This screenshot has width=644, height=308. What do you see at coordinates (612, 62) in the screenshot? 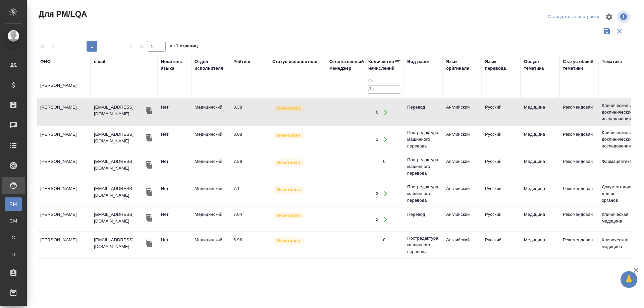
I see `div: Тематика` at bounding box center [612, 62].